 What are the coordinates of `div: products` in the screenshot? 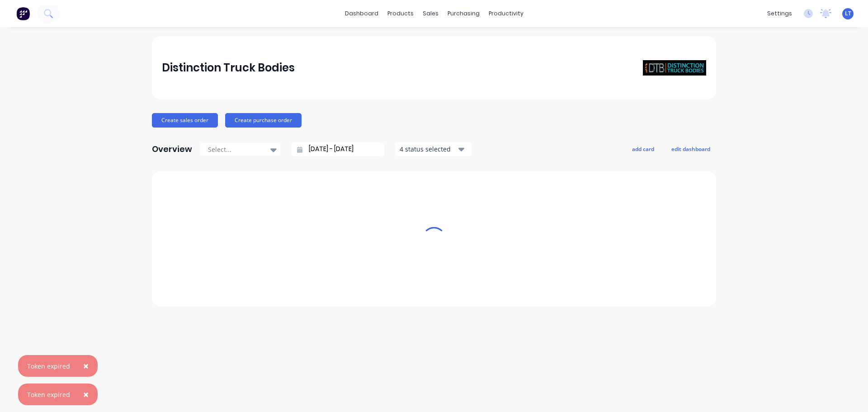 It's located at (401, 14).